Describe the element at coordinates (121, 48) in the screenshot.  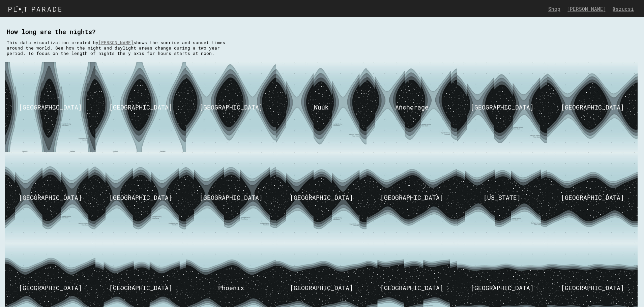
I see `p: This data visualization created by shows the sunrise and sunset times around the world. See how t...` at that location.